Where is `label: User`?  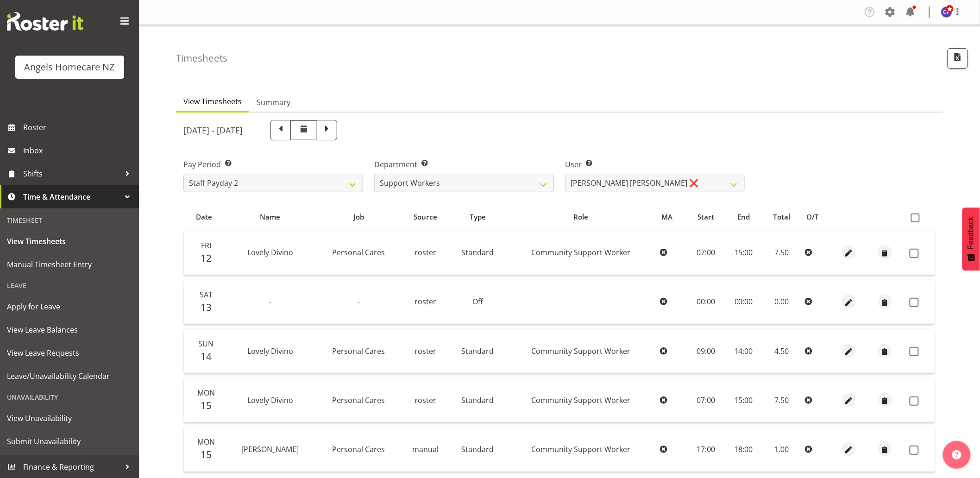
label: User is located at coordinates (655, 164).